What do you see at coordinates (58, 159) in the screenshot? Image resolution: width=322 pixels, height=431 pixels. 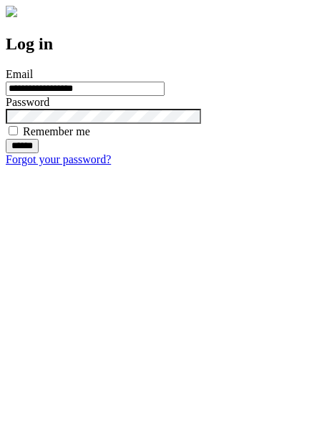 I see `a: Forgot your password?` at bounding box center [58, 159].